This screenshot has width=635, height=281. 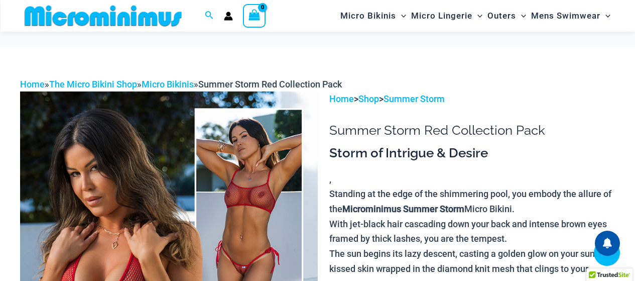 I want to click on span: Outers, so click(x=502, y=16).